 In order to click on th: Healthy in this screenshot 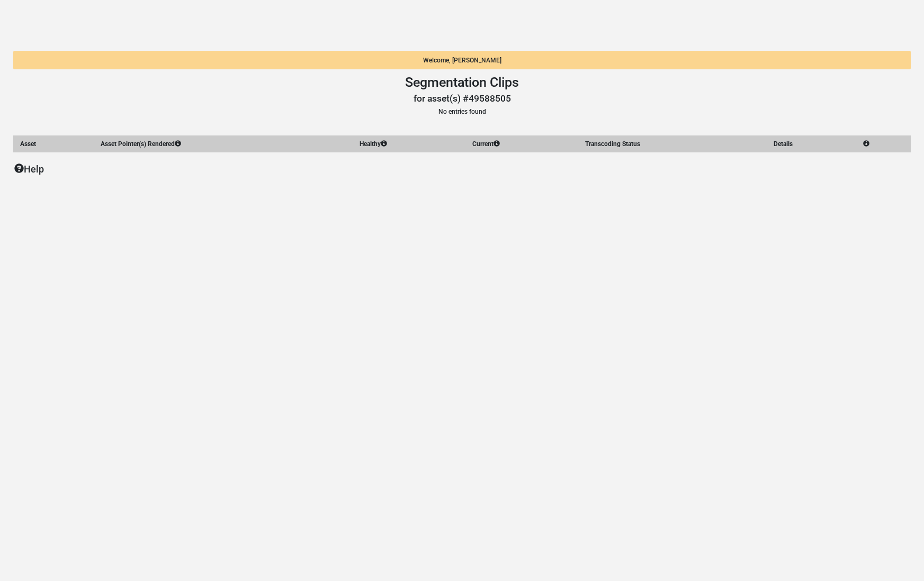, I will do `click(409, 144)`.